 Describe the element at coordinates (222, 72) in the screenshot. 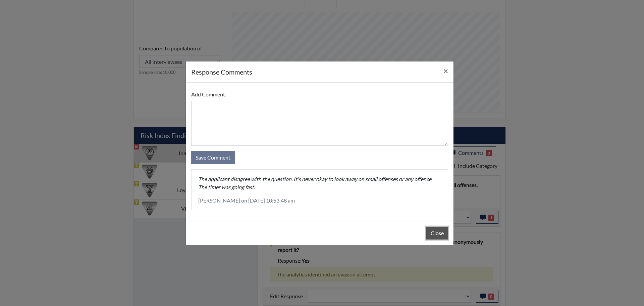

I see `h5: response Comments` at that location.